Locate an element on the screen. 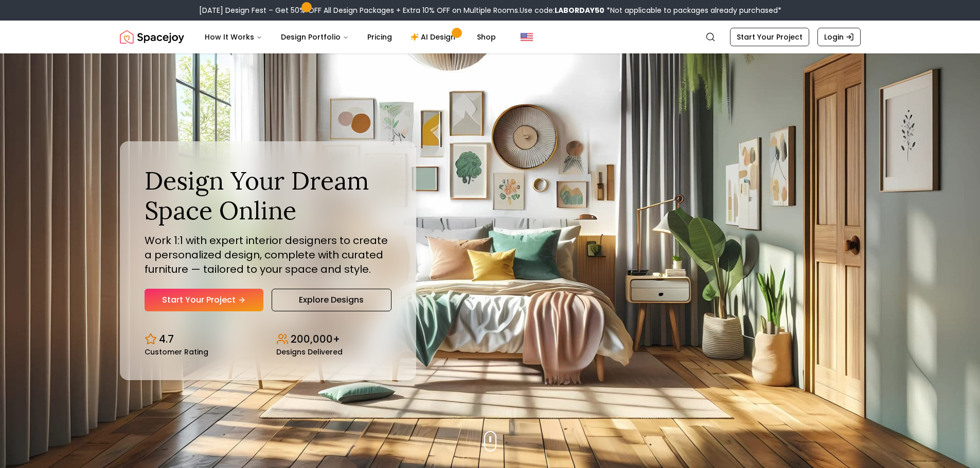  span: *Not applicable to packages already purchased* is located at coordinates (693, 10).